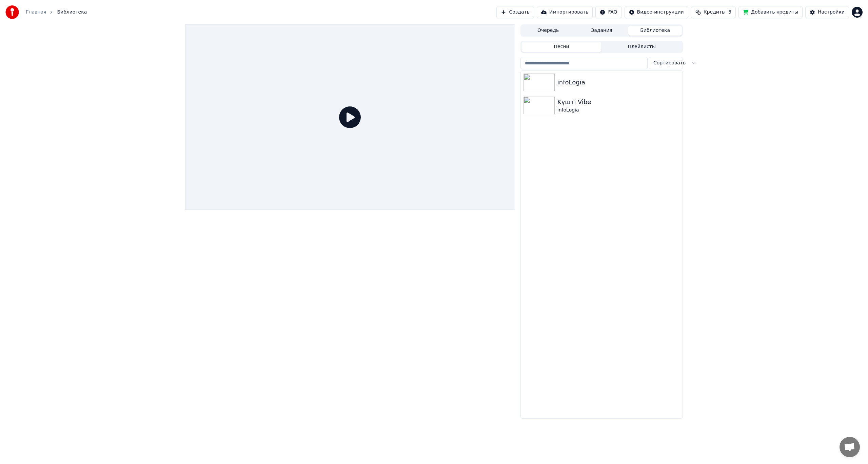 This screenshot has width=868, height=464. Describe the element at coordinates (562, 47) in the screenshot. I see `button: Песни` at that location.